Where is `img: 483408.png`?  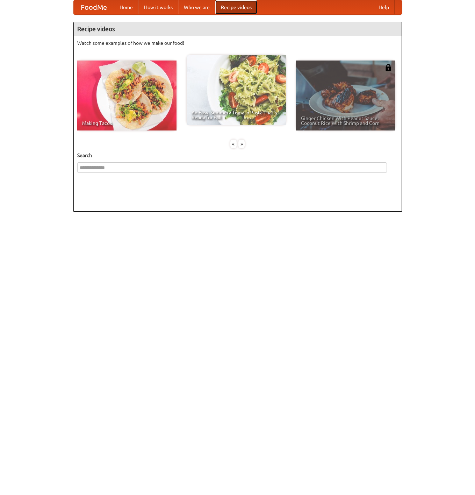
img: 483408.png is located at coordinates (388, 67).